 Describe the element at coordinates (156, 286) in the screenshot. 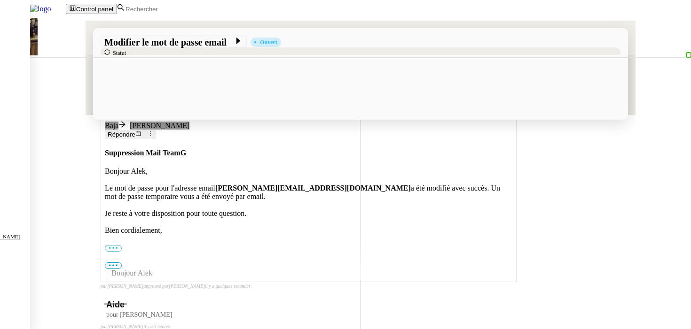

I see `span: approuvé par` at that location.